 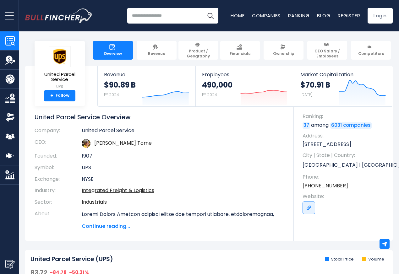 I want to click on a: Integrated Freight & Logistics, so click(x=118, y=190).